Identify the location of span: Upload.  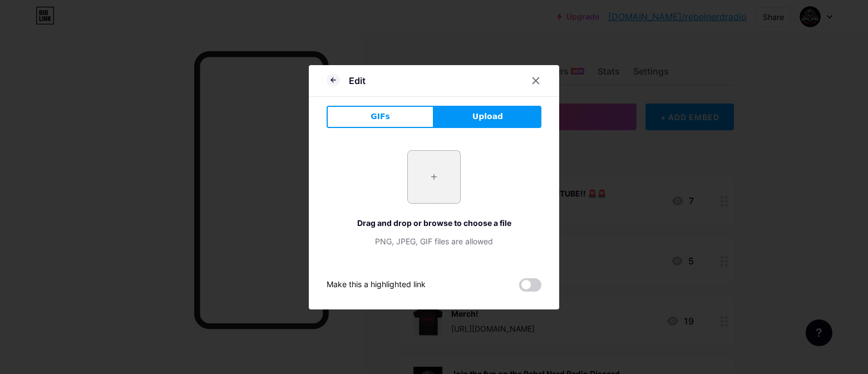
(487, 116).